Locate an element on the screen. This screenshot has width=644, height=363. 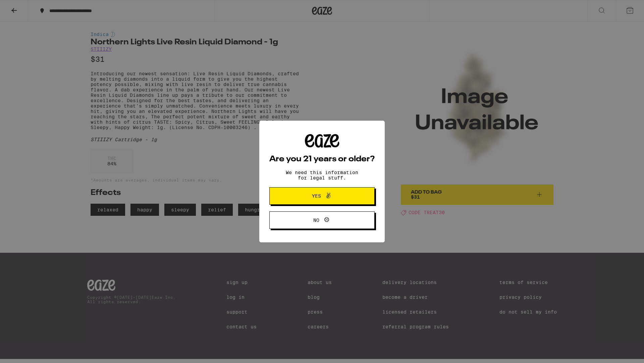
h2: Are you 21 years or older? is located at coordinates (322, 159).